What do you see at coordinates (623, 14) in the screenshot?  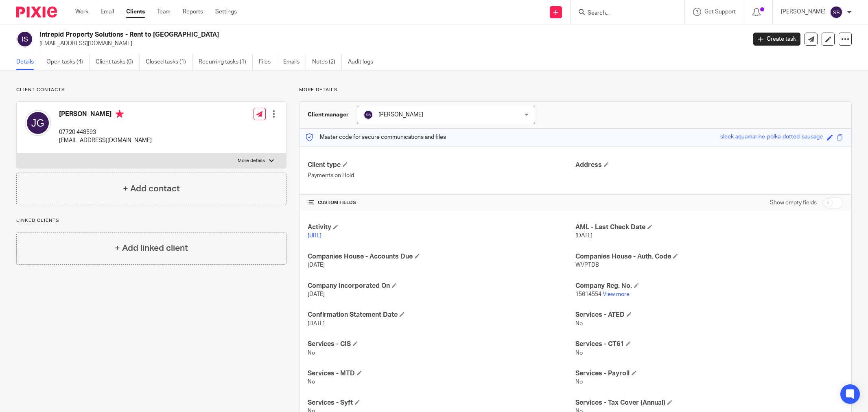 I see `input: Search` at bounding box center [623, 14].